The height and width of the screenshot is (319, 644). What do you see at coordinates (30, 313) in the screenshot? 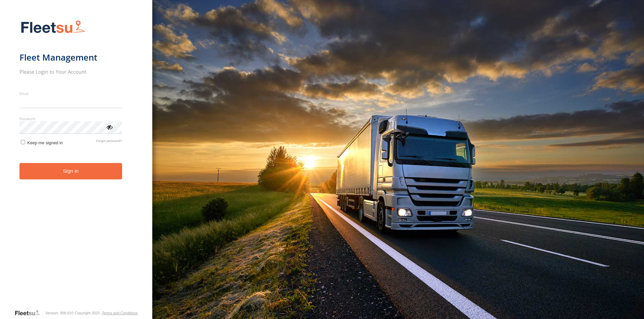
I see `a: Visit our Website` at bounding box center [30, 313].